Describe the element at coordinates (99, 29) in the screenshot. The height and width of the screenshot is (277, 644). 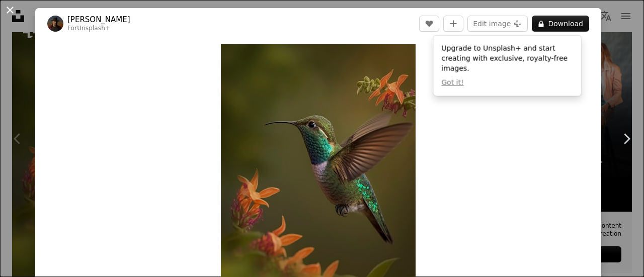
I see `div: For` at that location.